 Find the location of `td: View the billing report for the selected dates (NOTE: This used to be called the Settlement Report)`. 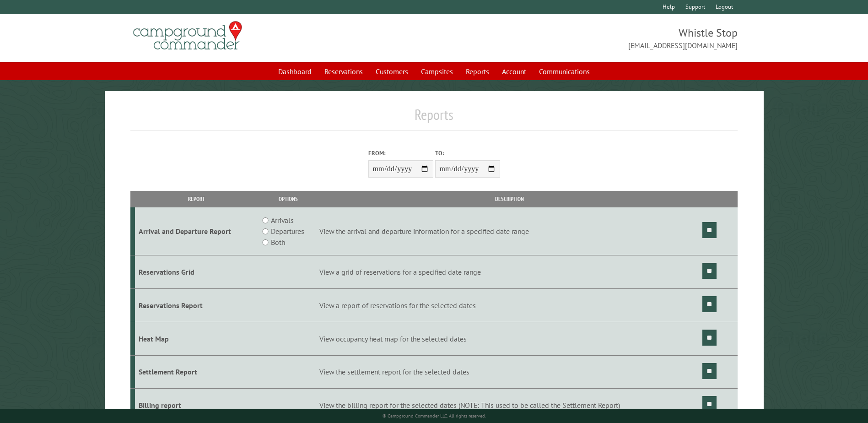

td: View the billing report for the selected dates (NOTE: This used to be called the Settlement Report) is located at coordinates (510, 405).